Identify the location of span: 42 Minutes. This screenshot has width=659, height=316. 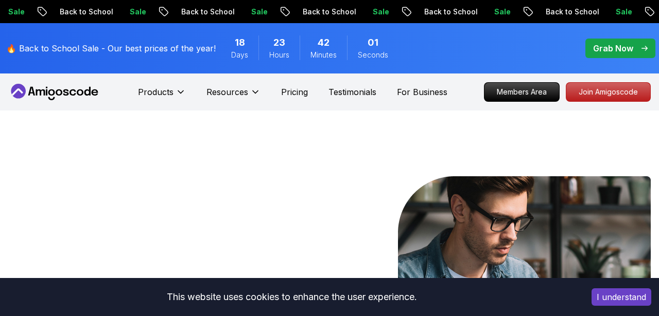
(323, 43).